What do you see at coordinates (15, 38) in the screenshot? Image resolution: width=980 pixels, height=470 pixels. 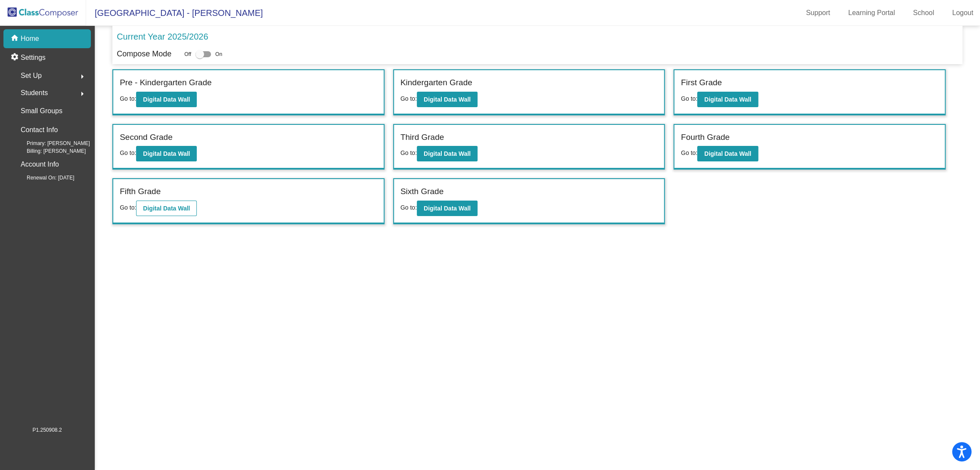 I see `mat-icon: home` at bounding box center [15, 38].